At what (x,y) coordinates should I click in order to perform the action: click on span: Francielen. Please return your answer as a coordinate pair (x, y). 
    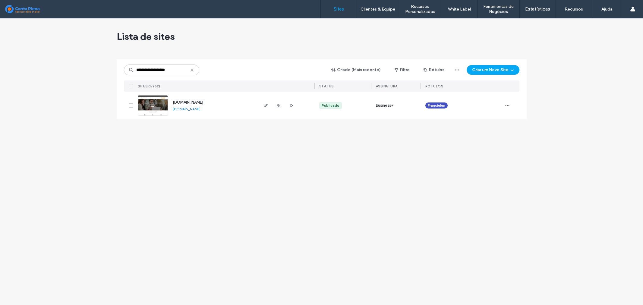
    Looking at the image, I should click on (436, 105).